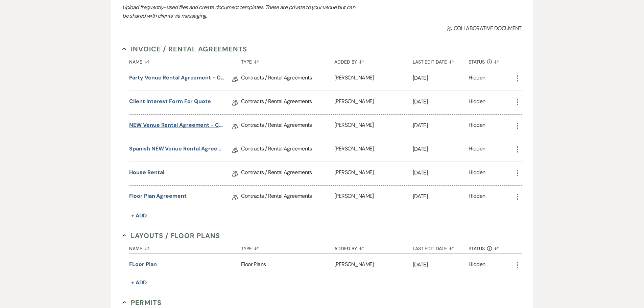 The width and height of the screenshot is (644, 308). What do you see at coordinates (184, 49) in the screenshot?
I see `button: Invoice / Rental Agreements` at bounding box center [184, 49].